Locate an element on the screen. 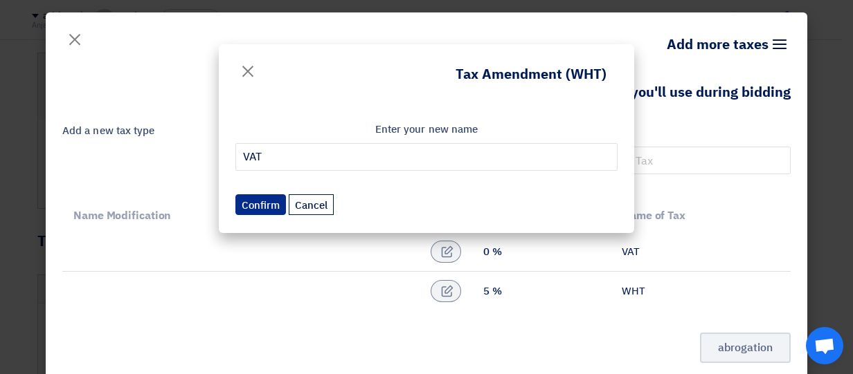 Image resolution: width=853 pixels, height=374 pixels. button: Close is located at coordinates (248, 68).